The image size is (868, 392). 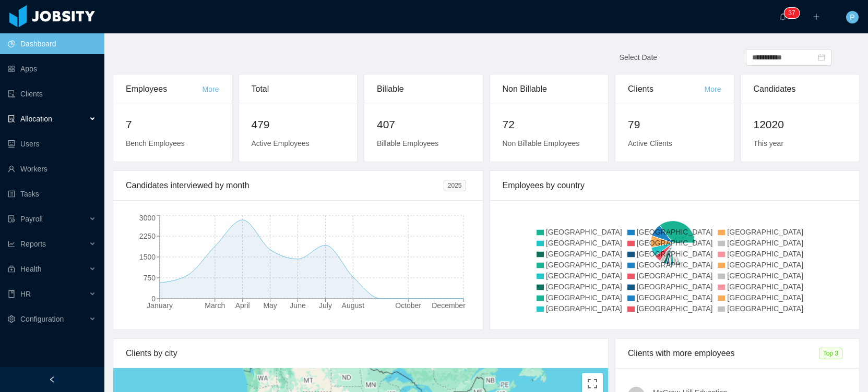 I want to click on span: Payroll, so click(x=31, y=219).